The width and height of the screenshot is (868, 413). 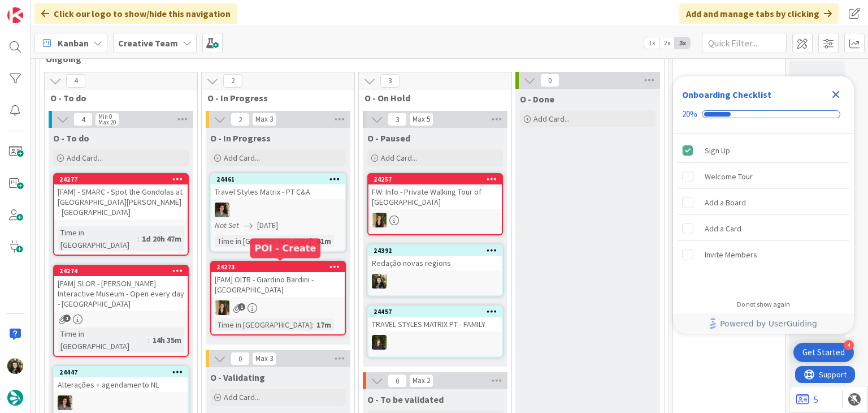 I want to click on div: Close Checklist, so click(x=835, y=95).